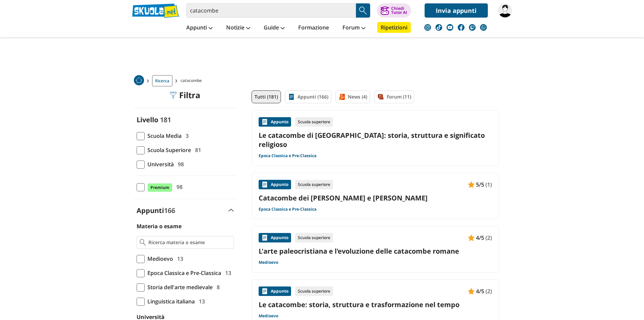 The width and height of the screenshot is (644, 320). I want to click on a: Formazione, so click(313, 28).